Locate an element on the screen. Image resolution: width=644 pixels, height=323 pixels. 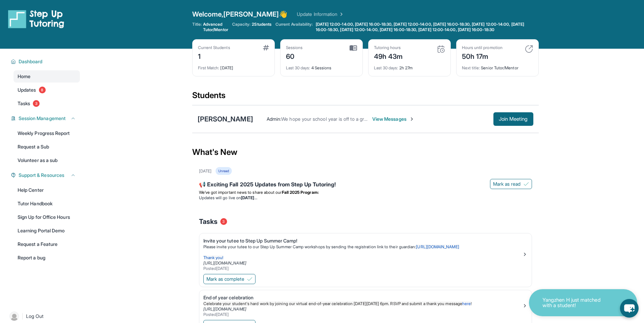
button: Mark as complete is located at coordinates (230, 279).